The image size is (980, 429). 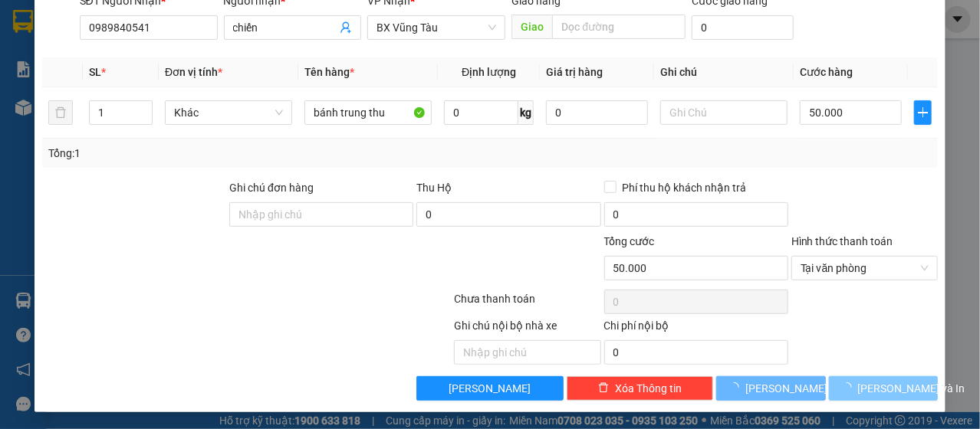 What do you see at coordinates (842, 242) in the screenshot?
I see `label: Hình thức thanh toán` at bounding box center [842, 242].